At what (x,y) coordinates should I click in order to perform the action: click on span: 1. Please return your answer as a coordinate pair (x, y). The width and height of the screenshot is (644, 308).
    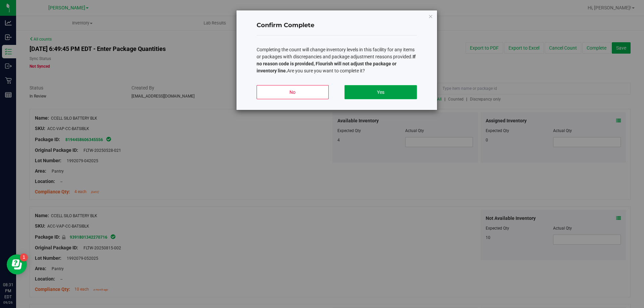
    Looking at the image, I should click on (4, 4).